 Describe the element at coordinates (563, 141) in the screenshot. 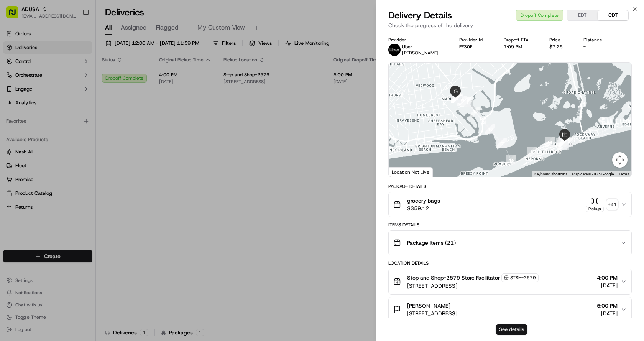

I see `div: 13` at that location.